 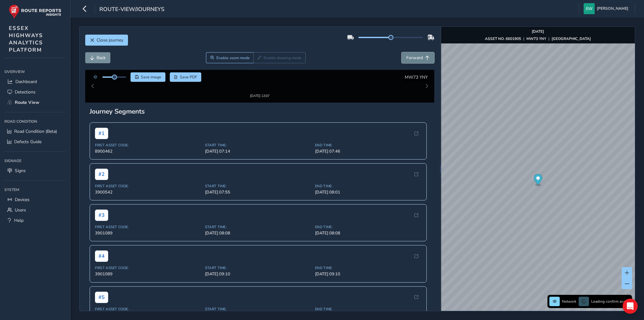 What do you see at coordinates (151, 77) in the screenshot?
I see `span: Save image` at bounding box center [151, 77].